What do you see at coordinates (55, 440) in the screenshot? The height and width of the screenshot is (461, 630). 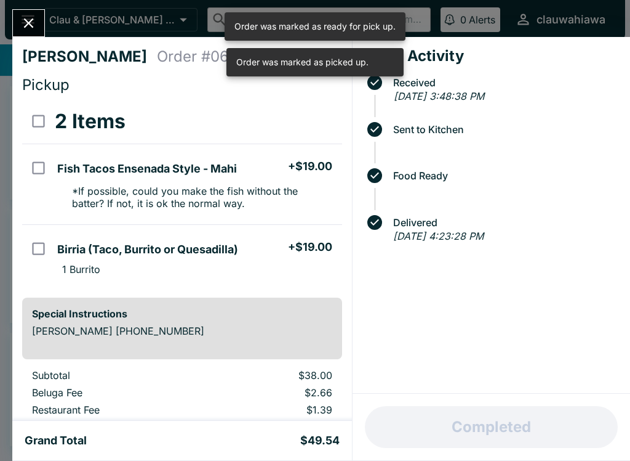 I see `h5: Grand Total` at bounding box center [55, 440].